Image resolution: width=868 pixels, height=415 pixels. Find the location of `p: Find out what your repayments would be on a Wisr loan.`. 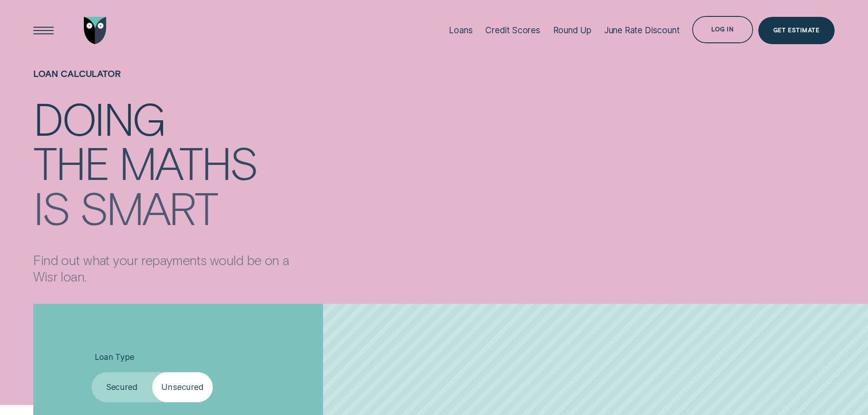

p: Find out what your repayments would be on a Wisr loan. is located at coordinates (165, 268).